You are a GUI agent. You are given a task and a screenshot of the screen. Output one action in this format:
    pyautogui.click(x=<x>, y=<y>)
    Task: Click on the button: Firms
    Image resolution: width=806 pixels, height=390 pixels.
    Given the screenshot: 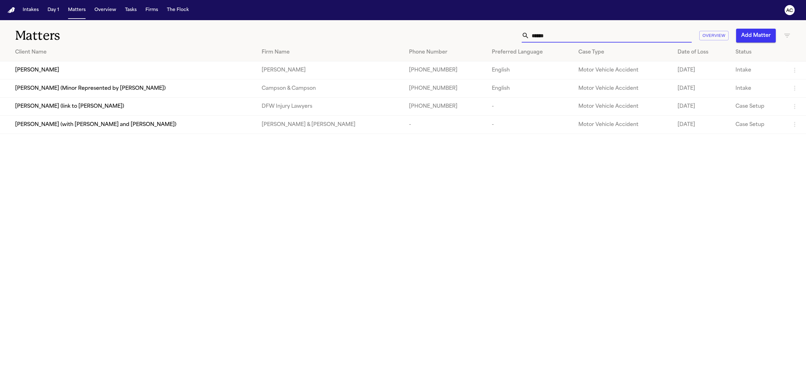 What is the action you would take?
    pyautogui.click(x=152, y=10)
    